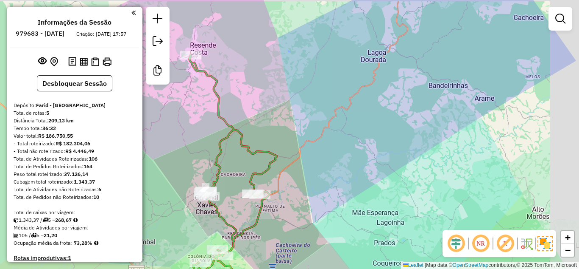 This screenshot has height=269, width=579. I want to click on span: Ocupação média da frota:, so click(43, 242).